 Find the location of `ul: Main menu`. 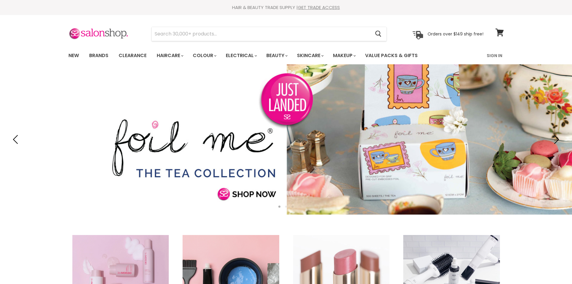

ul: Main menu is located at coordinates (258, 56).